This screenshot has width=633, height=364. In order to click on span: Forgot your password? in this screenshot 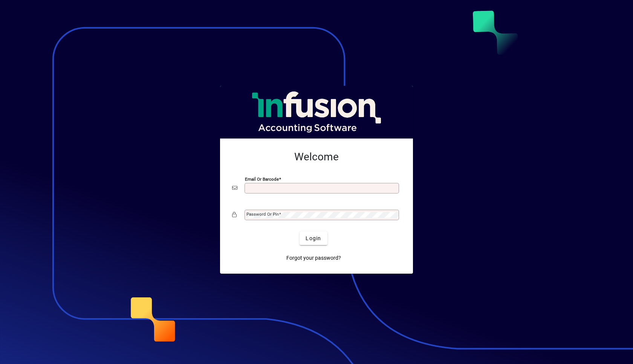, I will do `click(314, 258)`.